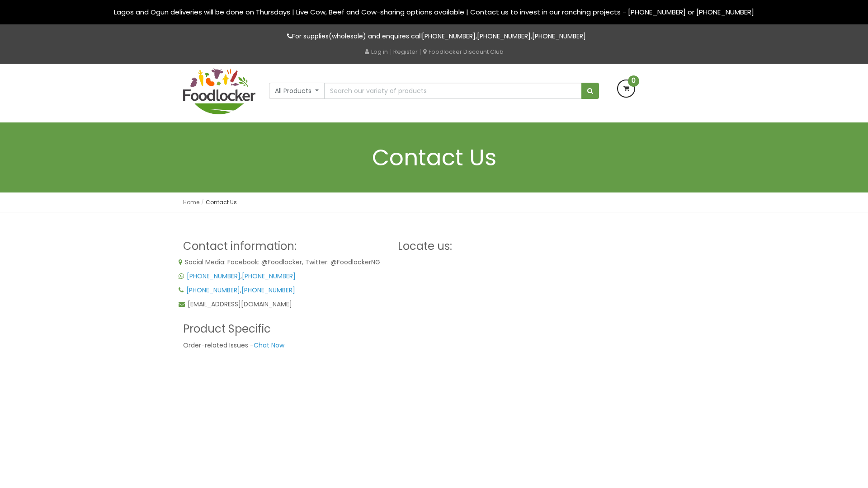 This screenshot has height=488, width=868. I want to click on a: Chat Now, so click(269, 345).